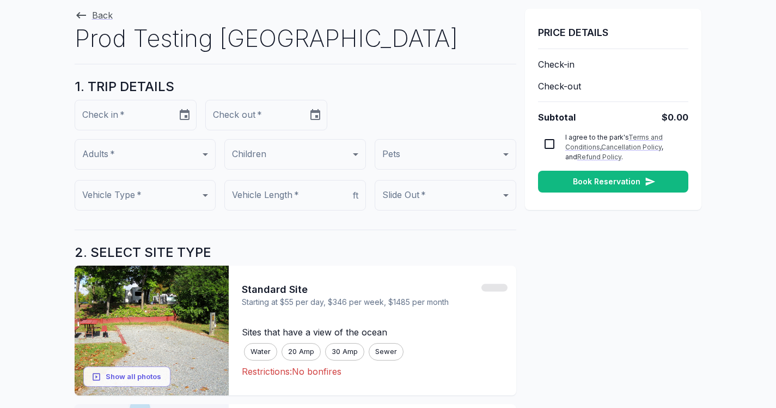 The width and height of the screenshot is (776, 408). What do you see at coordinates (127, 376) in the screenshot?
I see `button: Show all photos` at bounding box center [127, 376].